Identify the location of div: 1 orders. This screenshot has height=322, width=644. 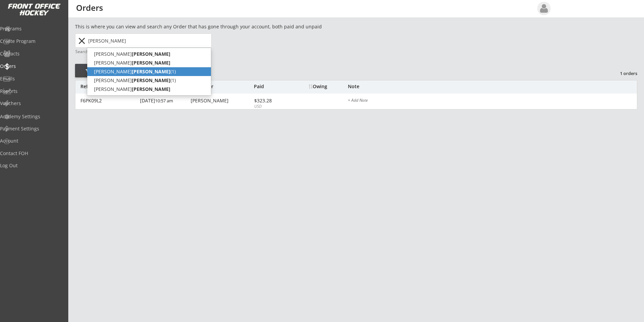
(619, 73).